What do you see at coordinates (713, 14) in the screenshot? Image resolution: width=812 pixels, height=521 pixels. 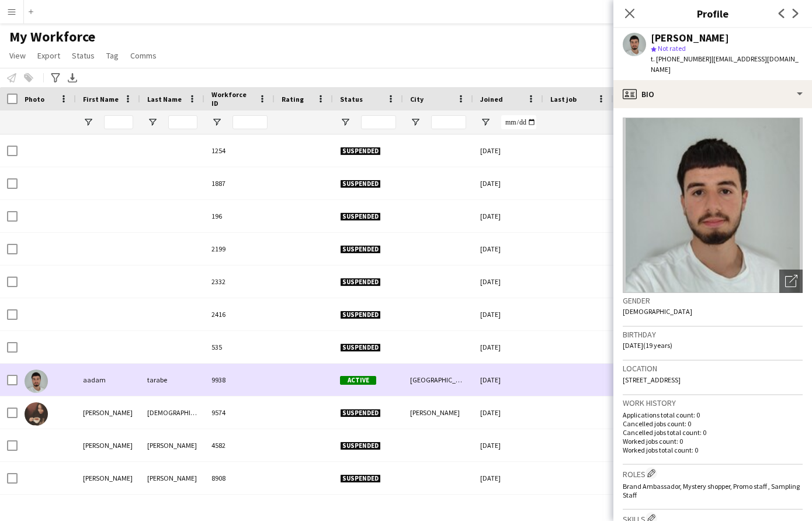 I see `h3: Profile` at bounding box center [713, 14].